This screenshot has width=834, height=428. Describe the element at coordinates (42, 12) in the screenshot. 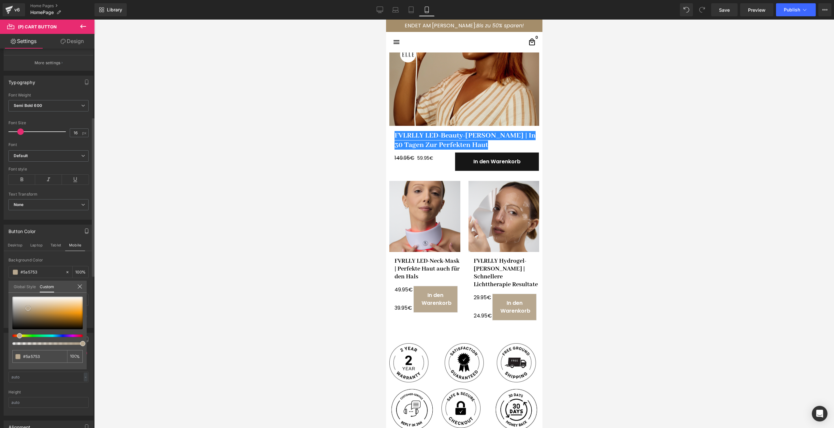

I see `span: HomePage` at that location.